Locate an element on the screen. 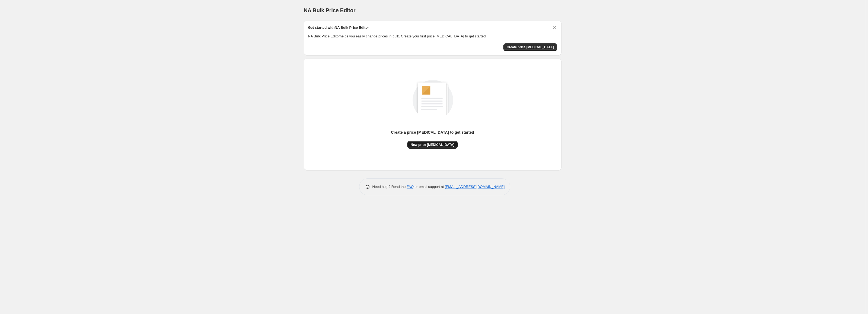 Image resolution: width=868 pixels, height=314 pixels. button: Dismiss card is located at coordinates (555, 28).